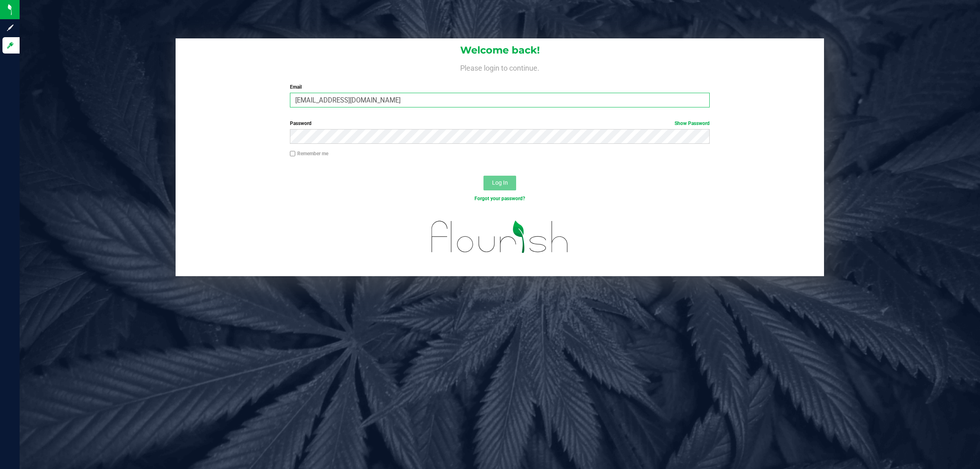 Image resolution: width=980 pixels, height=469 pixels. Describe the element at coordinates (500, 183) in the screenshot. I see `span: Log In` at that location.